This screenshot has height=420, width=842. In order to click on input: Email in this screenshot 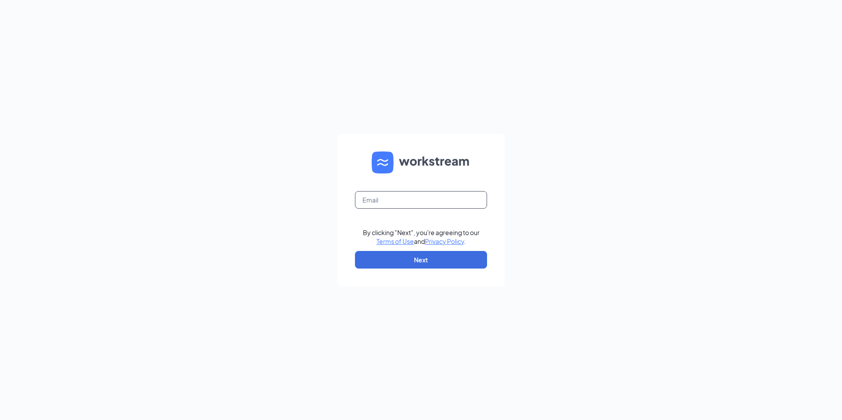, I will do `click(421, 200)`.